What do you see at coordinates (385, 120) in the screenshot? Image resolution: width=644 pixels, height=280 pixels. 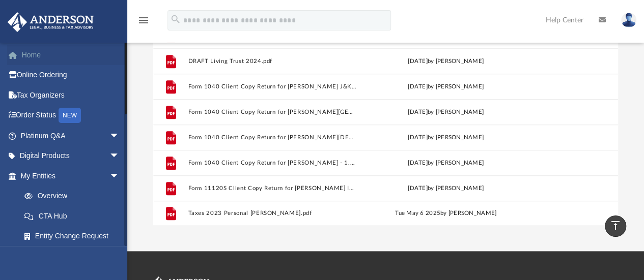 I see `div: grid` at bounding box center [385, 120].